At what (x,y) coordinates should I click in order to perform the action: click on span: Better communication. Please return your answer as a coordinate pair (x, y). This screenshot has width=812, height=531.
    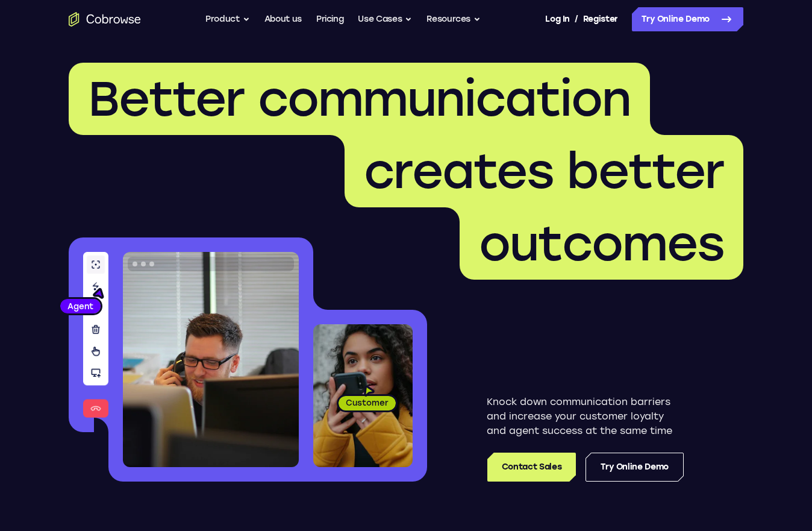
    Looking at the image, I should click on (359, 99).